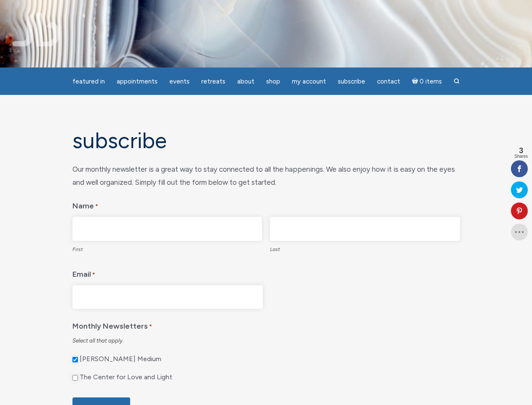 The image size is (532, 405). I want to click on a: Appointments, so click(137, 81).